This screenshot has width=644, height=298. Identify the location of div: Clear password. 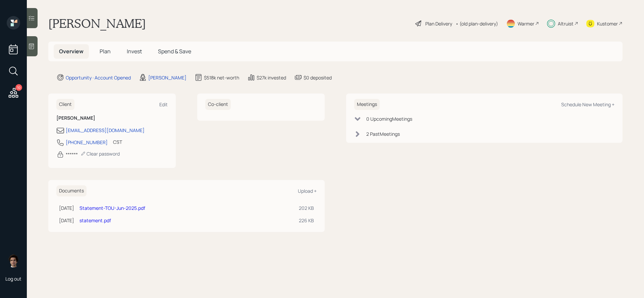
(100, 153).